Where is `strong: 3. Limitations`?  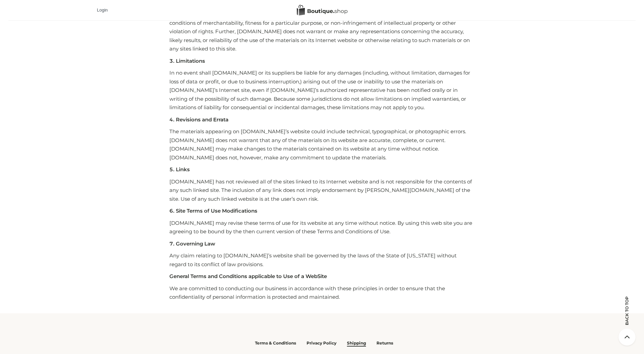
strong: 3. Limitations is located at coordinates (187, 61).